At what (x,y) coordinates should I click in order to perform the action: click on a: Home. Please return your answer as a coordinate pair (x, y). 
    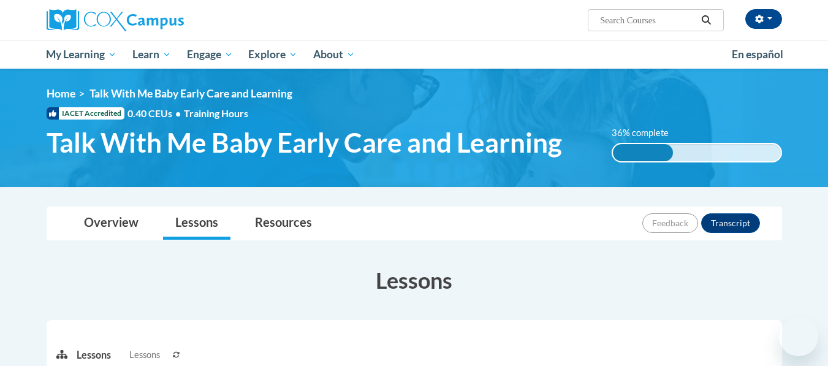
    Looking at the image, I should click on (61, 93).